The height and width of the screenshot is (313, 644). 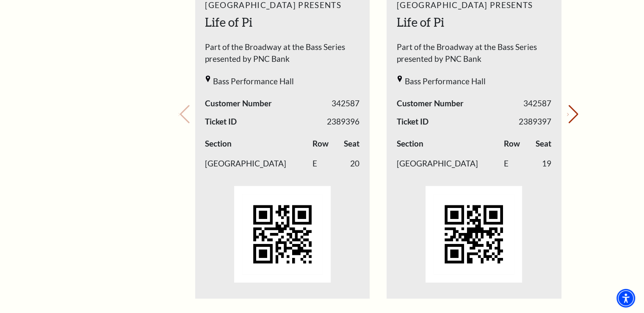 What do you see at coordinates (541, 164) in the screenshot?
I see `td: 19` at bounding box center [541, 164].